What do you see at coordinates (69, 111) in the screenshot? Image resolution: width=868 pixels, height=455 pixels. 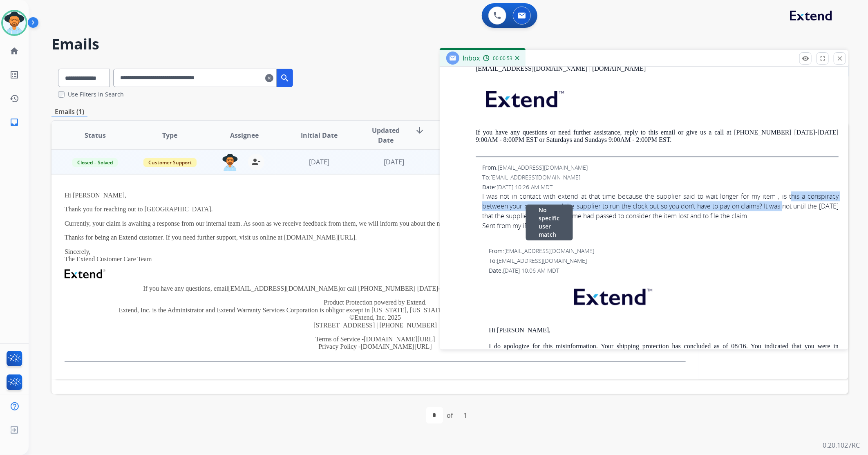 I see `p: Emails (1)` at bounding box center [69, 111].